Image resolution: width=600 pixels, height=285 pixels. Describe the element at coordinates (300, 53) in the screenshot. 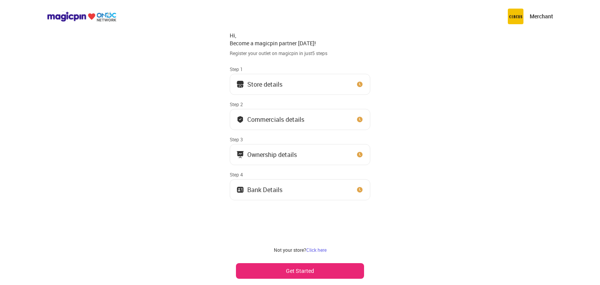

I see `div: Register your outlet on magicpin in just 5 steps` at that location.